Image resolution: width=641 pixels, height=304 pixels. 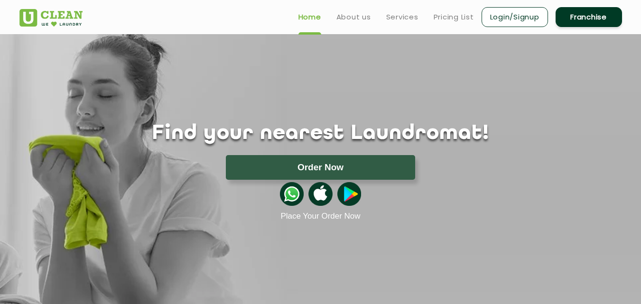 I want to click on img: apple-icon.png, so click(x=320, y=194).